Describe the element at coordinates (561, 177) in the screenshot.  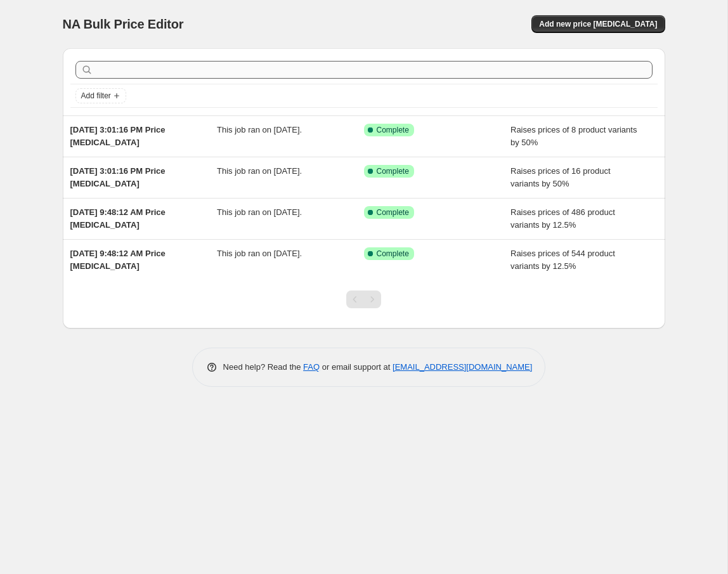
I see `span: Raises prices of 16 product variants by 50%` at that location.